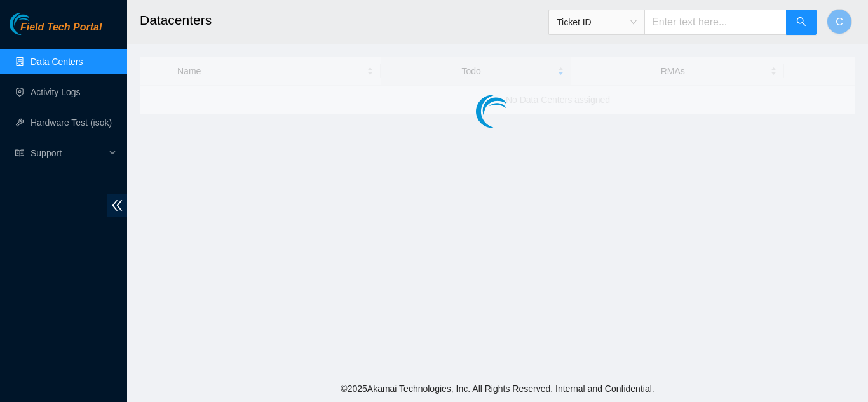 The height and width of the screenshot is (402, 868). Describe the element at coordinates (801, 23) in the screenshot. I see `span: search` at that location.